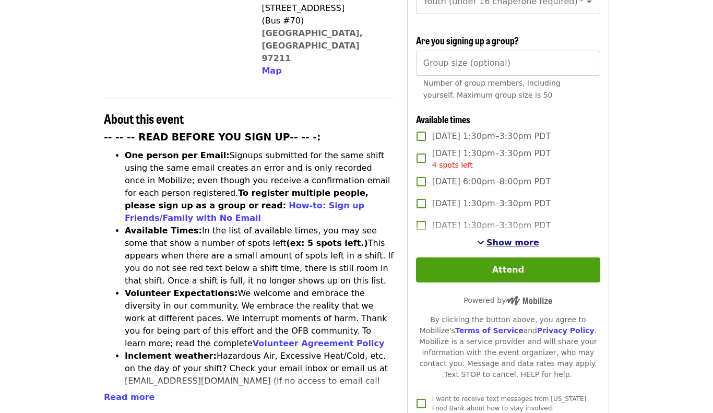 This screenshot has height=413, width=713. I want to click on strong: -- -- -- READ BEFORE YOU SIGN UP-- -- -:, so click(213, 137).